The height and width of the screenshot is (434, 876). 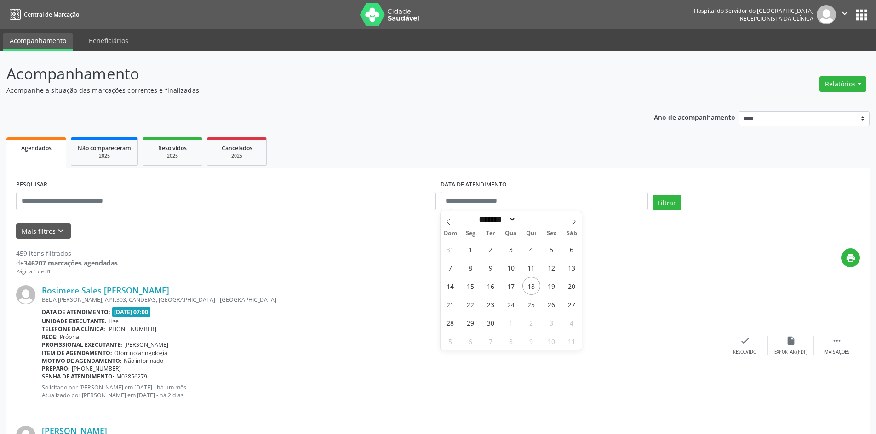 What do you see at coordinates (745, 341) in the screenshot?
I see `i: check` at bounding box center [745, 341].